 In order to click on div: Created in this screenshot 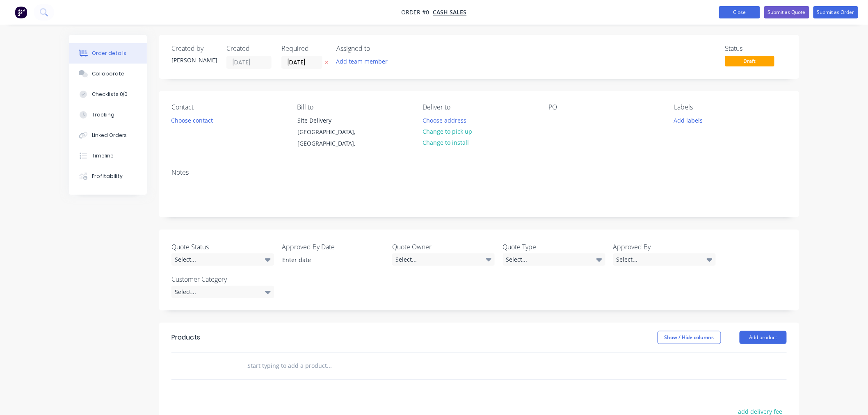, I will do `click(249, 49)`.